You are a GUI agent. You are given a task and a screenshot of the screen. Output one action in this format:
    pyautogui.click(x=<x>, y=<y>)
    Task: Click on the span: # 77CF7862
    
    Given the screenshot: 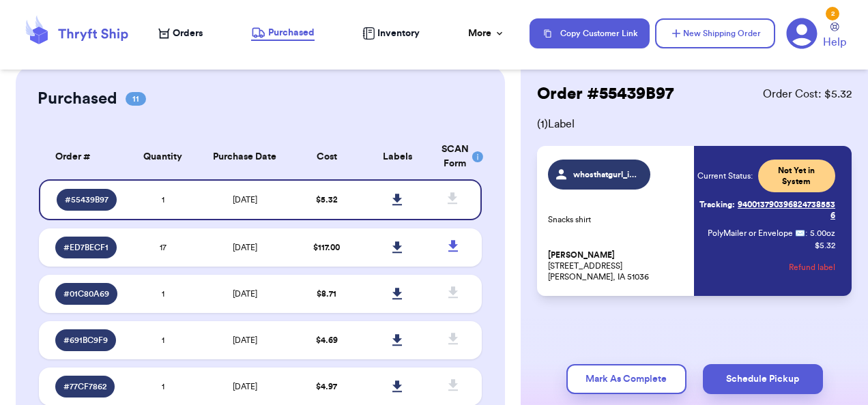 What is the action you would take?
    pyautogui.click(x=84, y=387)
    